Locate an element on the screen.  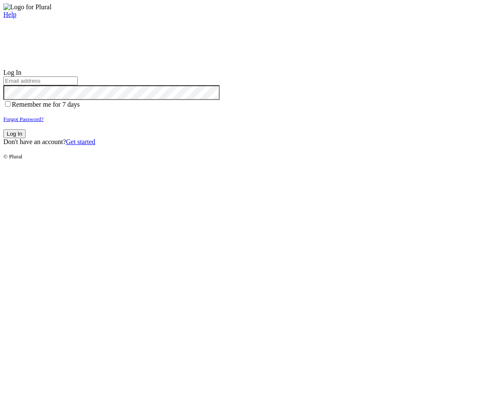
input: Remember me for 7 days is located at coordinates (7, 103).